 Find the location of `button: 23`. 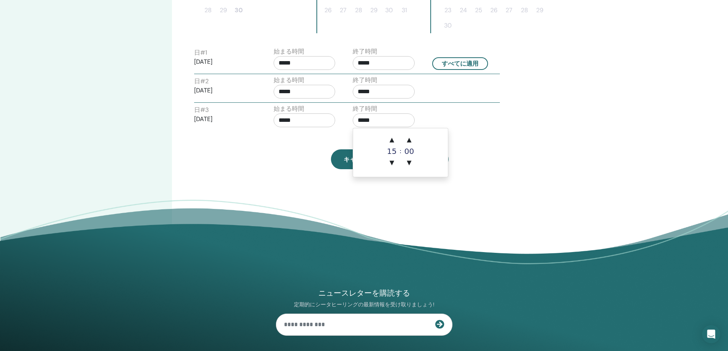

button: 23 is located at coordinates (448, 10).